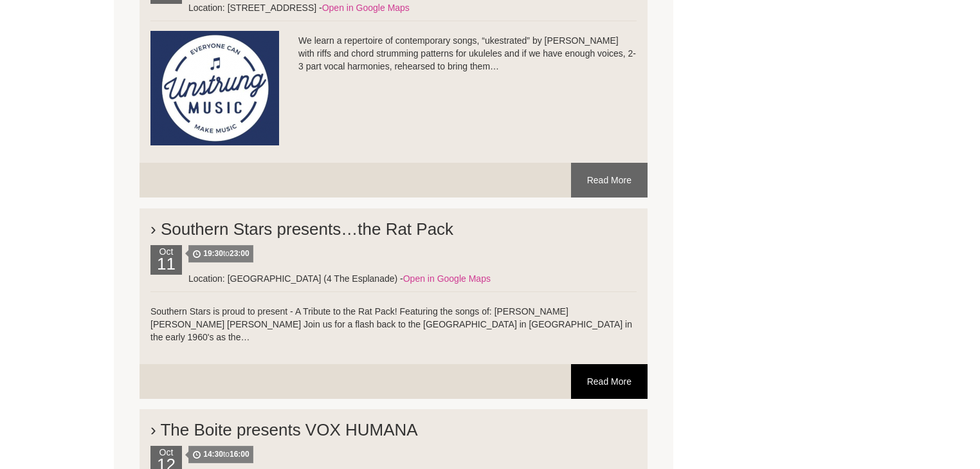 The image size is (980, 469). Describe the element at coordinates (213, 253) in the screenshot. I see `strong: 19:30` at that location.